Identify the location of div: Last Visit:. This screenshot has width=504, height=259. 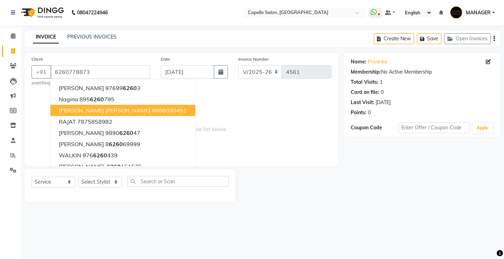
(362, 102).